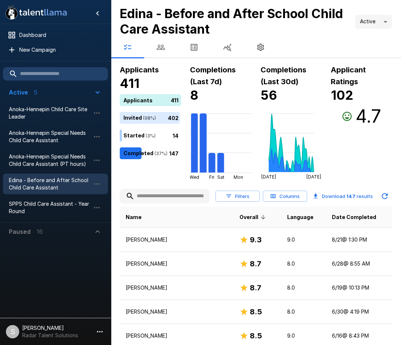  What do you see at coordinates (368, 116) in the screenshot?
I see `h3: 4.7` at bounding box center [368, 116].